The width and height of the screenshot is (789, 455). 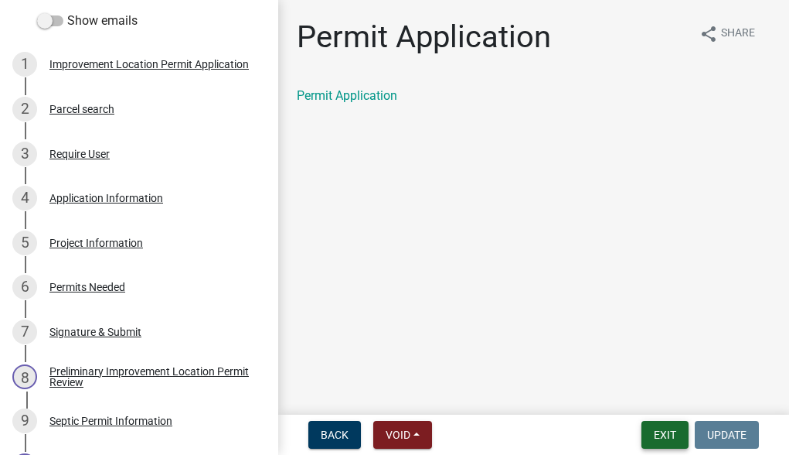 I want to click on button: Void, so click(x=403, y=435).